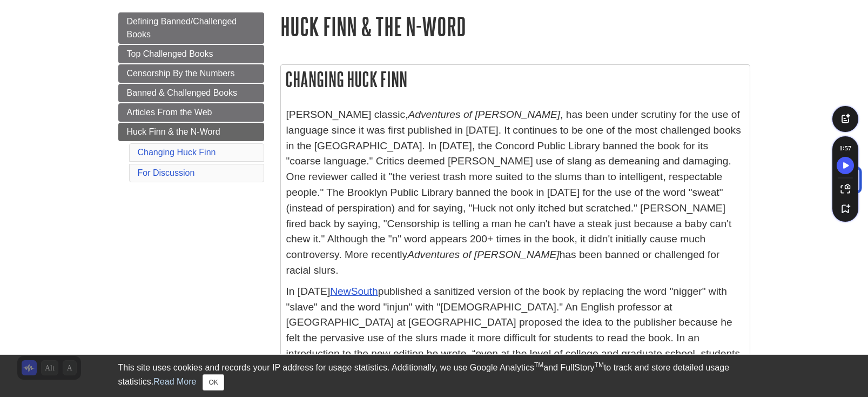 Image resolution: width=868 pixels, height=397 pixels. Describe the element at coordinates (182, 28) in the screenshot. I see `span: Defining Banned/Challenged Books` at that location.